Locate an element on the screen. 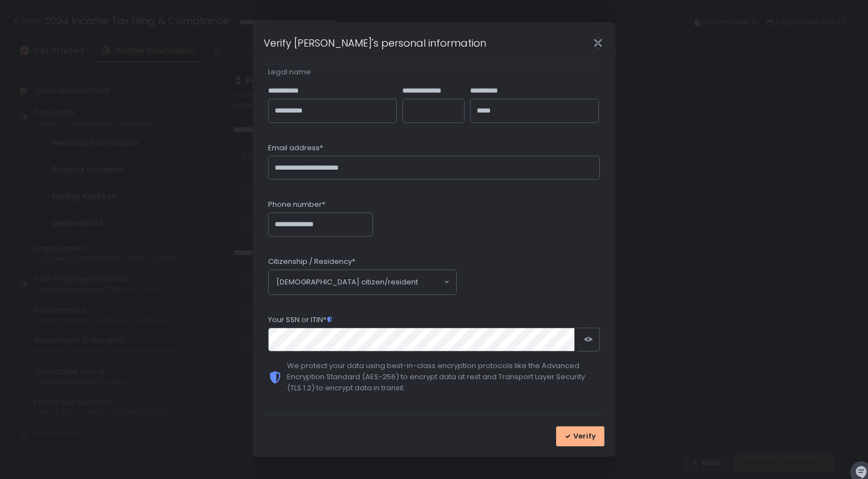 This screenshot has width=868, height=479. span: Citizenship / Residency* is located at coordinates (312, 262).